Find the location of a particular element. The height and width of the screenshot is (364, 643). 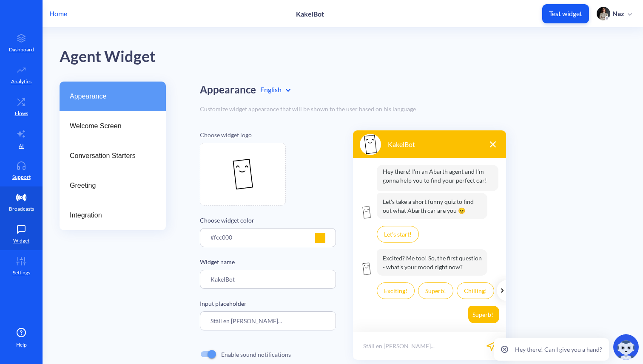

img: copilot-icon.svg is located at coordinates (626, 347).